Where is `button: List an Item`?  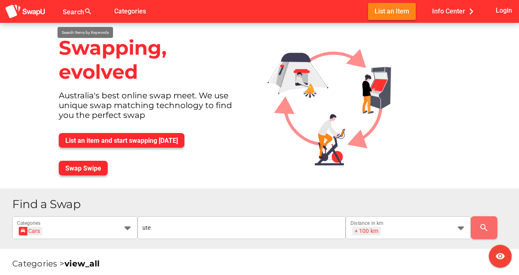
button: List an Item is located at coordinates (391, 11).